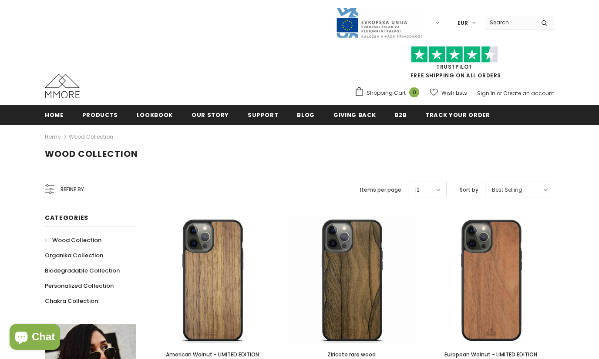 The height and width of the screenshot is (359, 599). I want to click on span: Personalized Collection, so click(79, 286).